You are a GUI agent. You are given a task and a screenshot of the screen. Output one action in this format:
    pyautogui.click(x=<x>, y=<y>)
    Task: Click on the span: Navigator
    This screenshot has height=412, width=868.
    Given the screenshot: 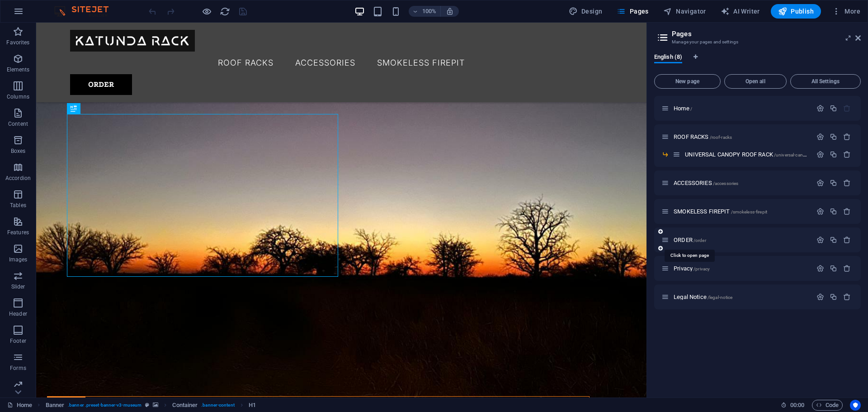 What is the action you would take?
    pyautogui.click(x=685, y=11)
    